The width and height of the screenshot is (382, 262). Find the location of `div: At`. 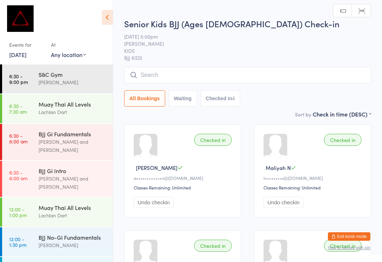

div: At is located at coordinates (68, 45).